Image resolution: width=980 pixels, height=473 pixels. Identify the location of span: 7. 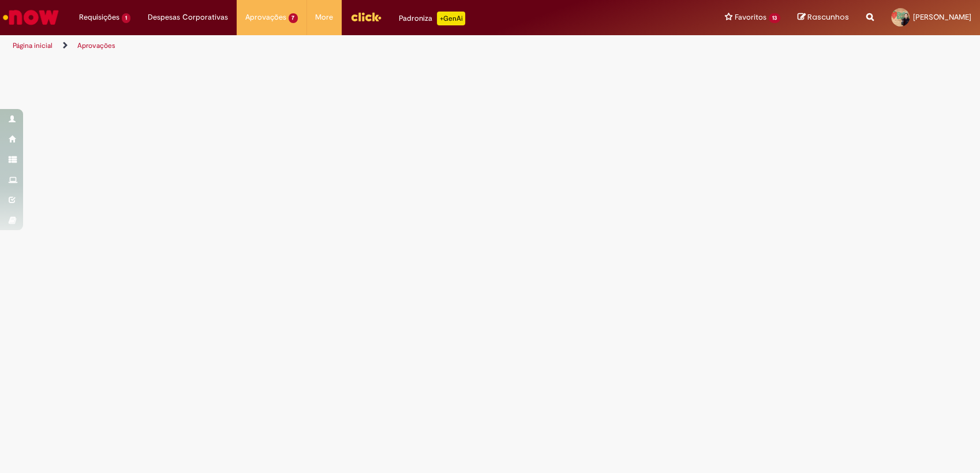
(293, 18).